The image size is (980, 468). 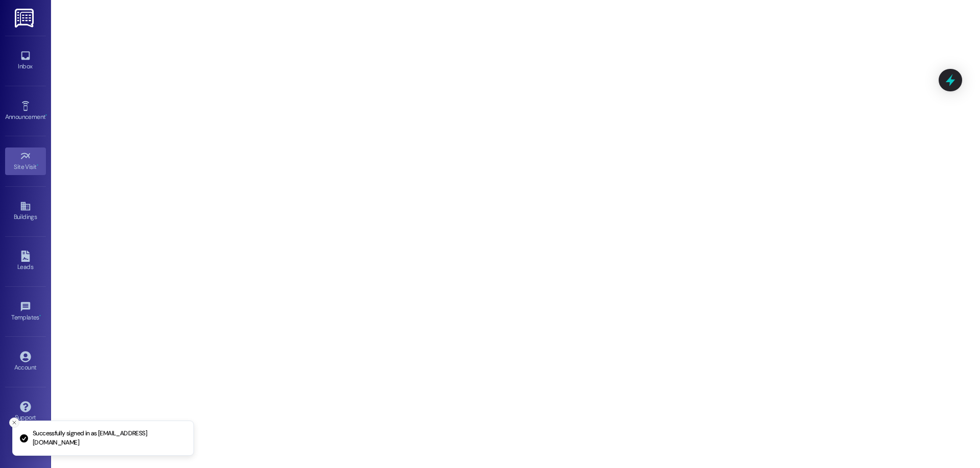 I want to click on a: Account, so click(x=26, y=362).